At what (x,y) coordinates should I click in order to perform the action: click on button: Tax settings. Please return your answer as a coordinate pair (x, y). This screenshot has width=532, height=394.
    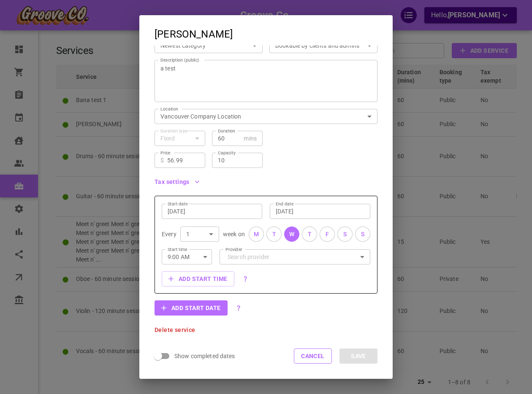
    Looking at the image, I should click on (177, 182).